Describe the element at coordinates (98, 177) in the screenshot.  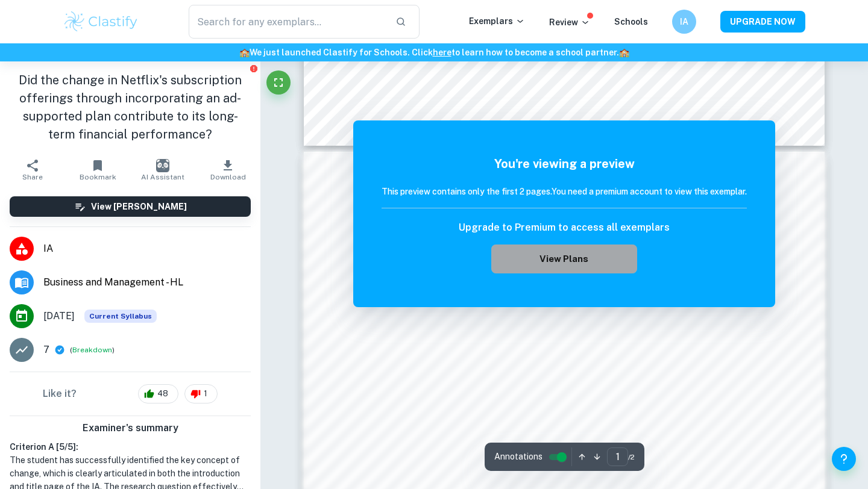
I see `span: Bookmark` at that location.